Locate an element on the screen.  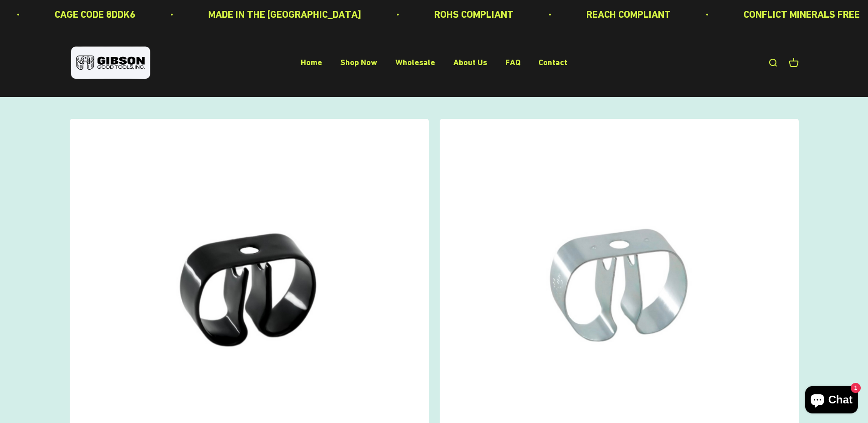
p: ROHS COMPLIANT is located at coordinates (454, 14).